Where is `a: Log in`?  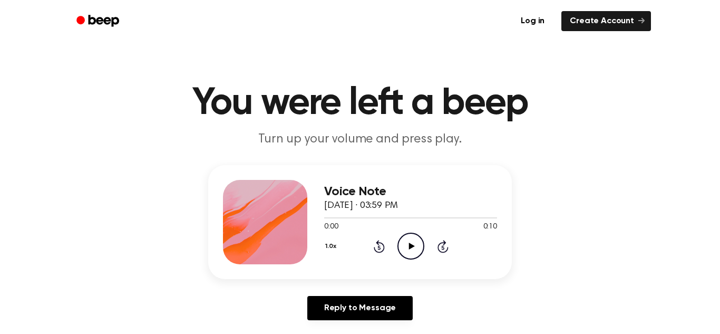 a: Log in is located at coordinates (532, 21).